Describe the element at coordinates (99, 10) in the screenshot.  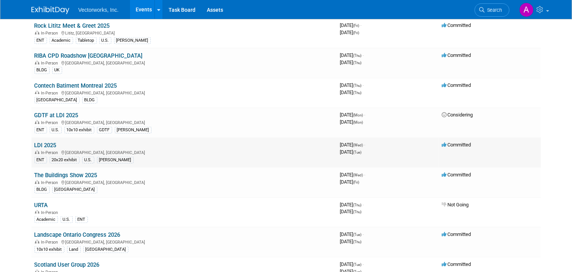
I see `span: Vectorworks, Inc.` at that location.